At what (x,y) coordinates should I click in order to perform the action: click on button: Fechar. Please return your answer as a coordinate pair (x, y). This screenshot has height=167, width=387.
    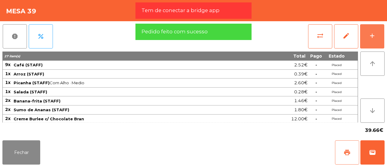
    Looking at the image, I should click on (21, 152).